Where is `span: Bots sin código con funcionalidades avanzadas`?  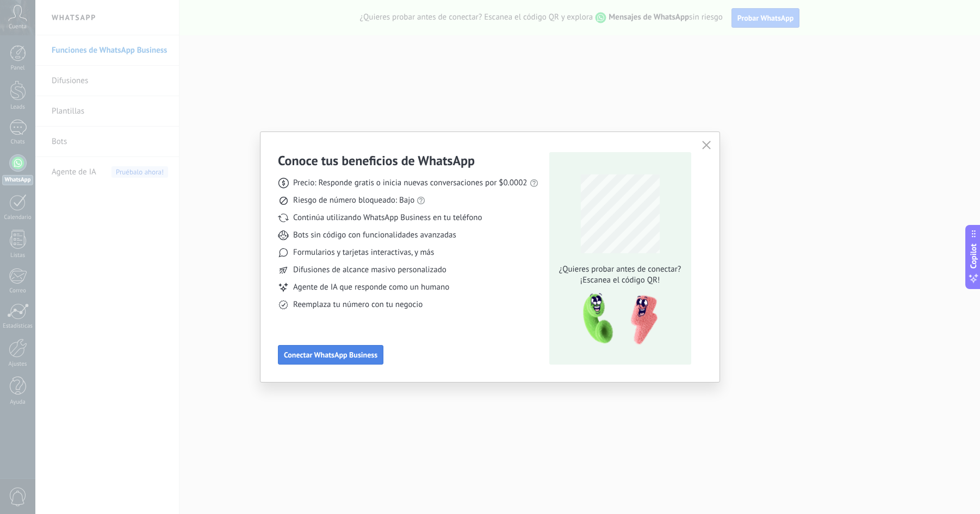
span: Bots sin código con funcionalidades avanzadas is located at coordinates (374, 235).